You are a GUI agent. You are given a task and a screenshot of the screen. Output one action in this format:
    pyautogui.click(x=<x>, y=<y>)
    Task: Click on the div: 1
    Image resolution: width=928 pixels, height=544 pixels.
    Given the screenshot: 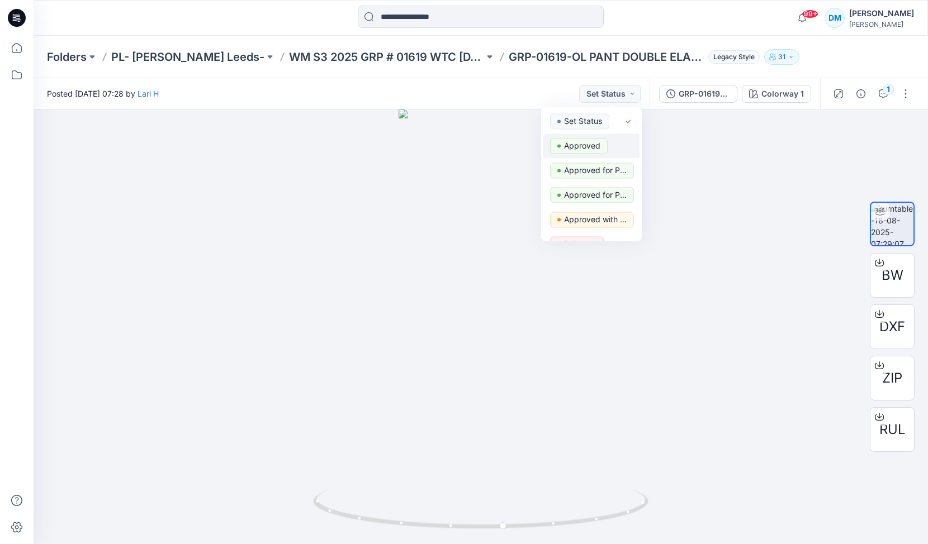 What is the action you would take?
    pyautogui.click(x=888, y=89)
    